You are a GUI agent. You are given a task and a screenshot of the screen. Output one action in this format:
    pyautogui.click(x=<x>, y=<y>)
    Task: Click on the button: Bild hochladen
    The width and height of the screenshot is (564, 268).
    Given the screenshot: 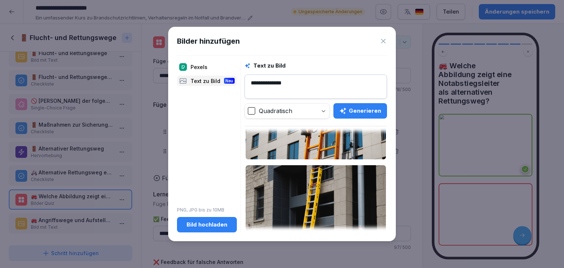 What is the action you would take?
    pyautogui.click(x=207, y=225)
    